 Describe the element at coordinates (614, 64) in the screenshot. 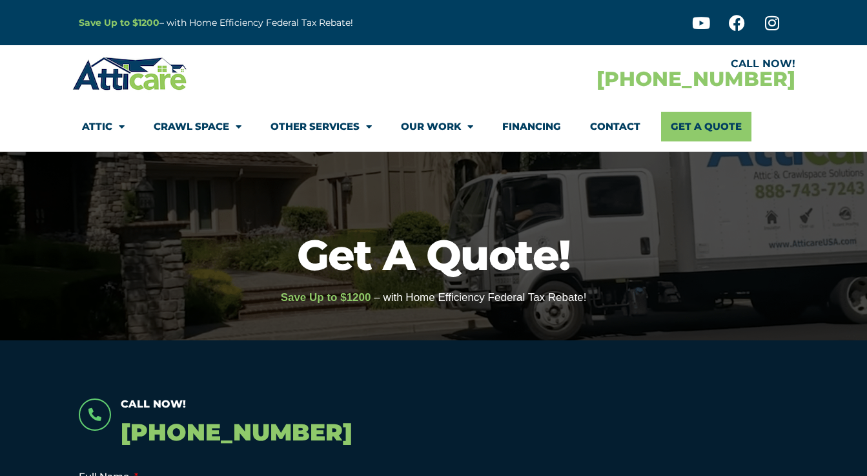

I see `div: CALL NOW!` at that location.